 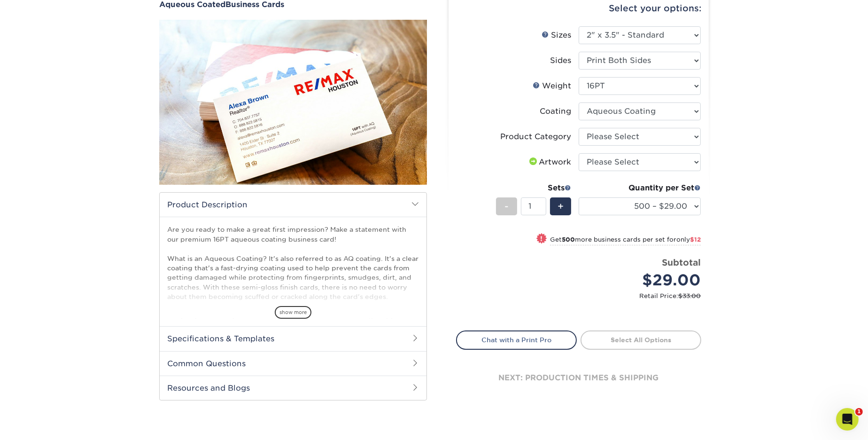 What do you see at coordinates (681, 262) in the screenshot?
I see `strong: Subtotal` at bounding box center [681, 262].